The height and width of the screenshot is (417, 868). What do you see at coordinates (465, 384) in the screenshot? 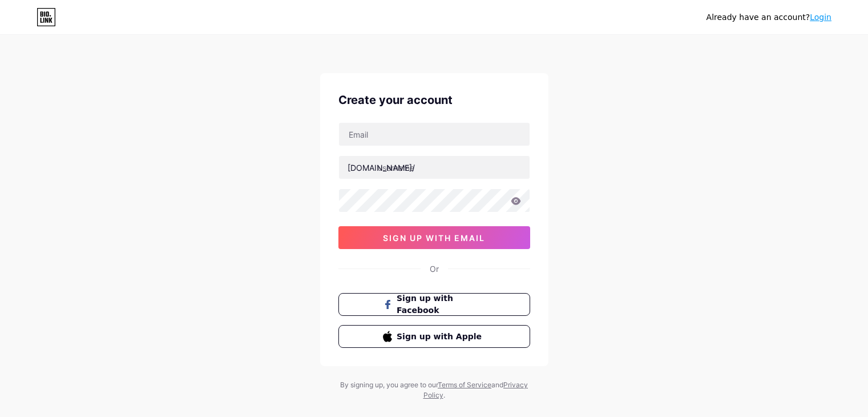
I see `a: Terms of Service` at bounding box center [465, 384].